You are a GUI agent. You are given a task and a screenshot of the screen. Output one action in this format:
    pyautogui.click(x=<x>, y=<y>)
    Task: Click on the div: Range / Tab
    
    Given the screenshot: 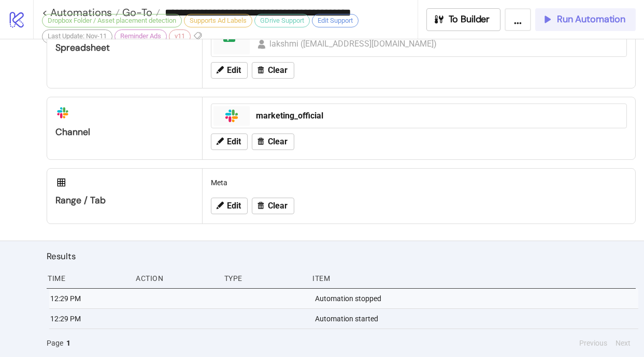 What is the action you would take?
    pyautogui.click(x=124, y=201)
    